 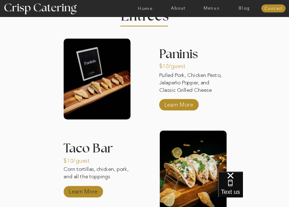 I want to click on nav: Home, so click(x=145, y=8).